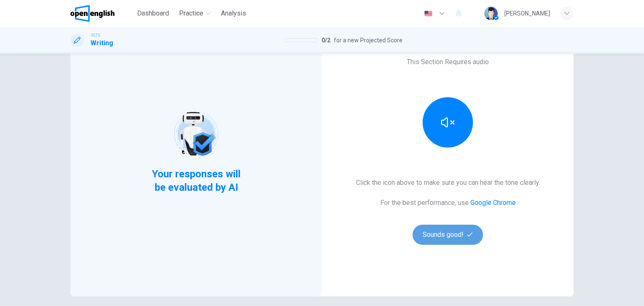 The height and width of the screenshot is (306, 644). Describe the element at coordinates (493, 202) in the screenshot. I see `a: Google Chrome` at that location.